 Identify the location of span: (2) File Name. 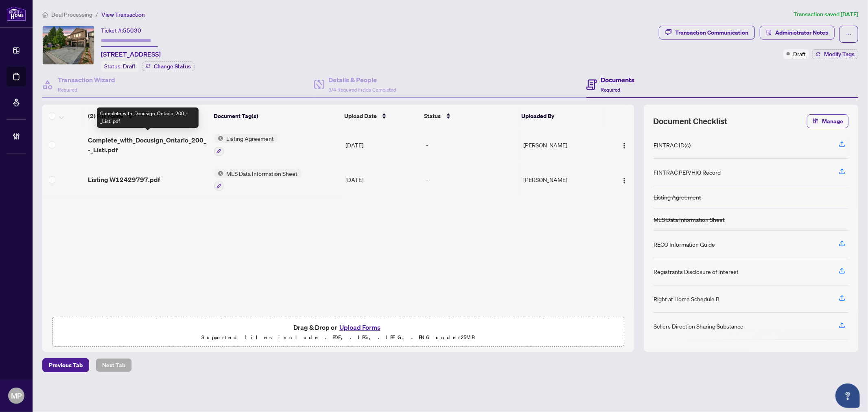
(105, 116).